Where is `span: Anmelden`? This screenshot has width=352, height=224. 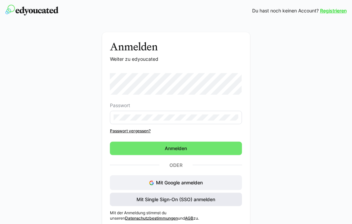
span: Anmelden is located at coordinates (176, 149).